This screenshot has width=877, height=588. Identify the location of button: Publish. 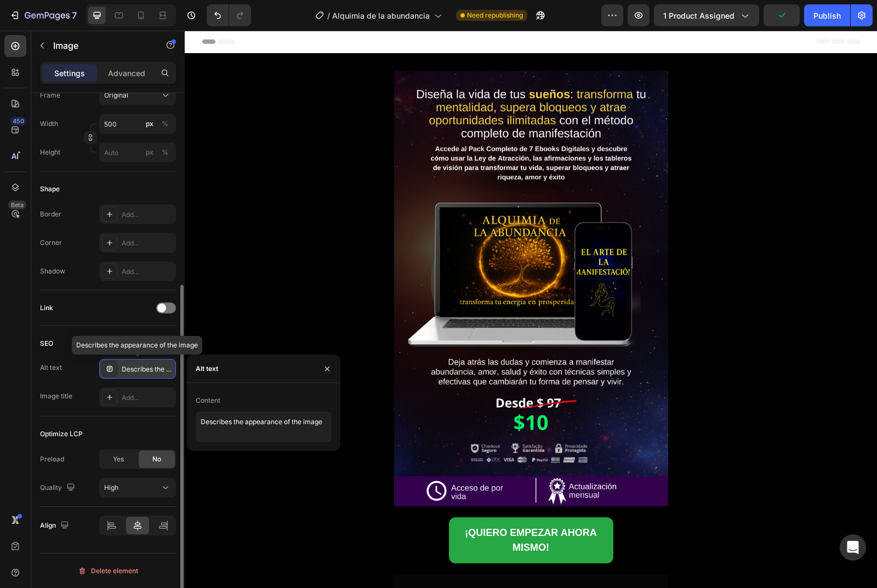
(827, 15).